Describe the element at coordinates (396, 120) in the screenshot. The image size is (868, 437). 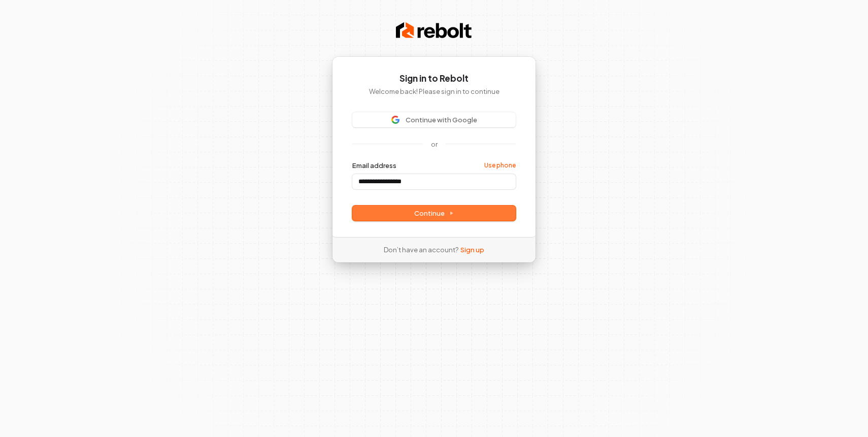
I see `img: Sign in with Google` at that location.